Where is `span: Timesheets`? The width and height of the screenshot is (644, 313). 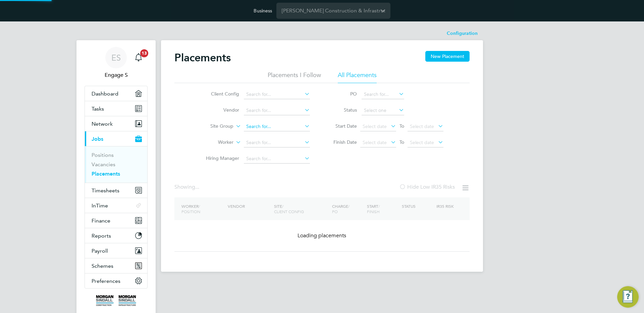
span: Timesheets is located at coordinates (105, 191).